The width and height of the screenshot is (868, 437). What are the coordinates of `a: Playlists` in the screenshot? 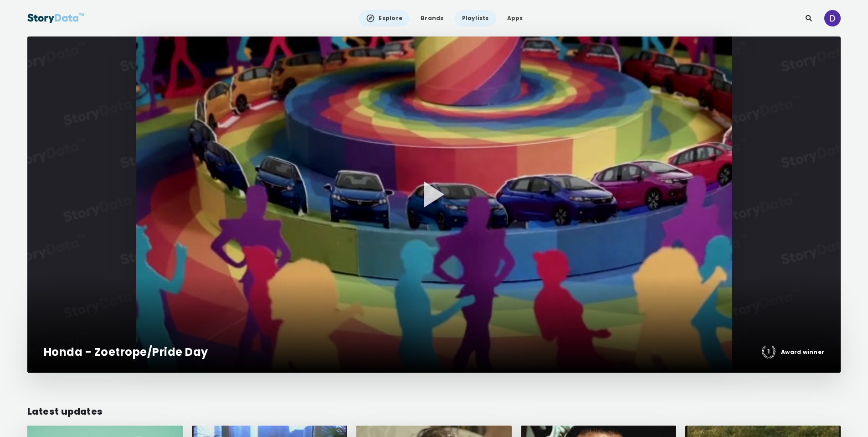 It's located at (475, 18).